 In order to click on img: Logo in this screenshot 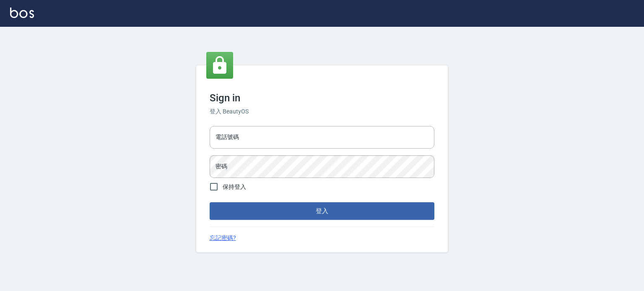, I will do `click(22, 13)`.